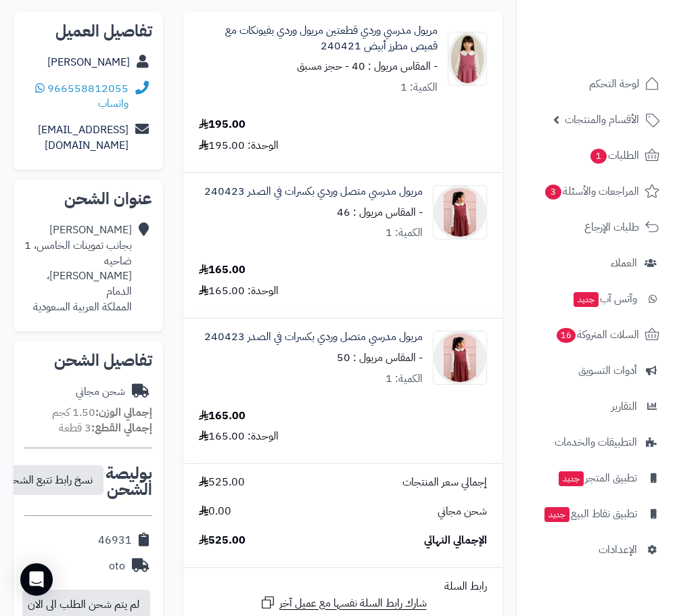  I want to click on div: 46931, so click(115, 540).